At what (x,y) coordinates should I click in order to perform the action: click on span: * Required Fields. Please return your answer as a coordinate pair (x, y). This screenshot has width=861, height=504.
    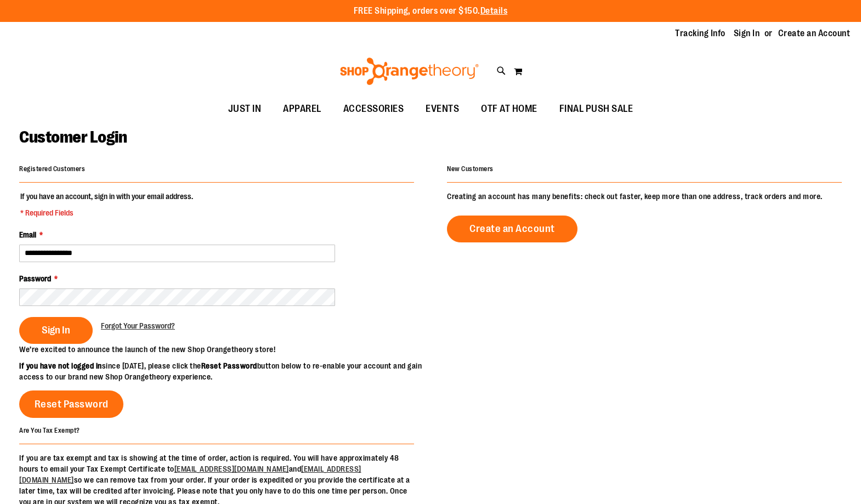
    Looking at the image, I should click on (106, 213).